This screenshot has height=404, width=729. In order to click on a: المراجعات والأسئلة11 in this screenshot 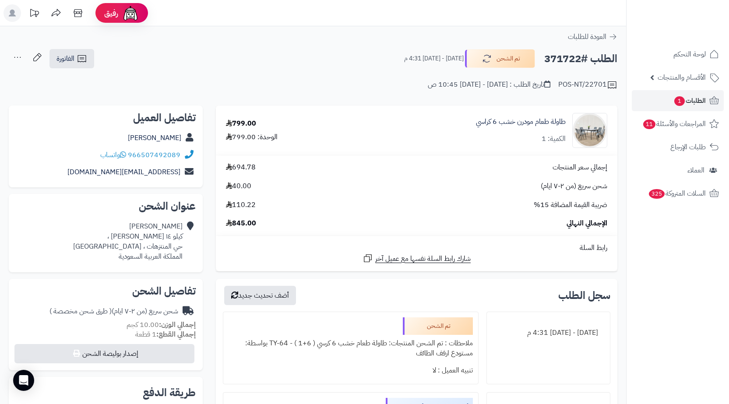, I will do `click(678, 124)`.